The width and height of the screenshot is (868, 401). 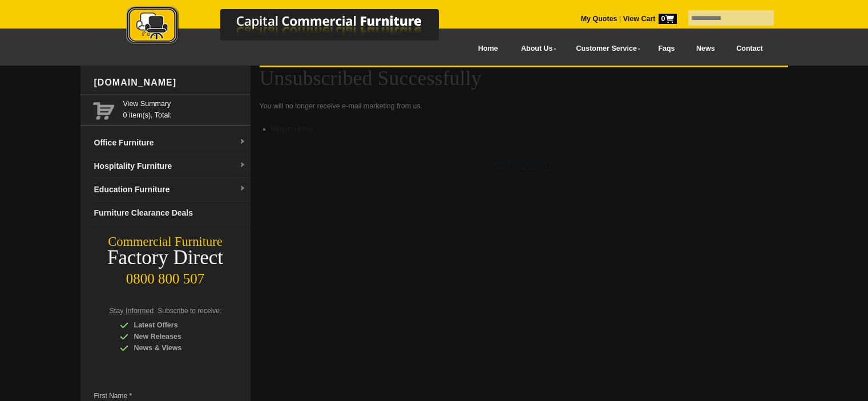 What do you see at coordinates (667, 48) in the screenshot?
I see `a: Faqs` at bounding box center [667, 48].